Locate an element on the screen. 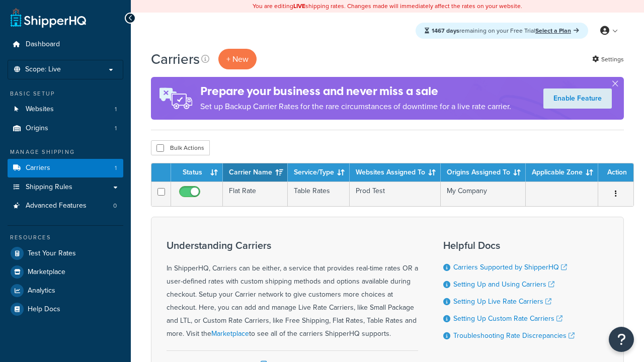  span: Marketplace is located at coordinates (46, 272).